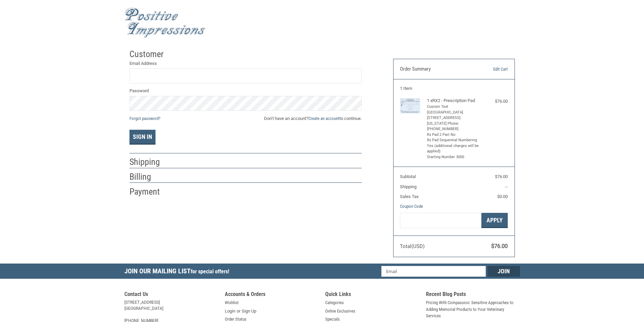 The height and width of the screenshot is (322, 644). Describe the element at coordinates (473, 295) in the screenshot. I see `h5: Recent Blog Posts` at that location.